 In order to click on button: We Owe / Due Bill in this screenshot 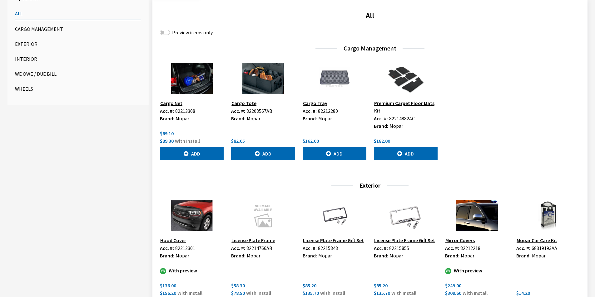, I will do `click(78, 74)`.